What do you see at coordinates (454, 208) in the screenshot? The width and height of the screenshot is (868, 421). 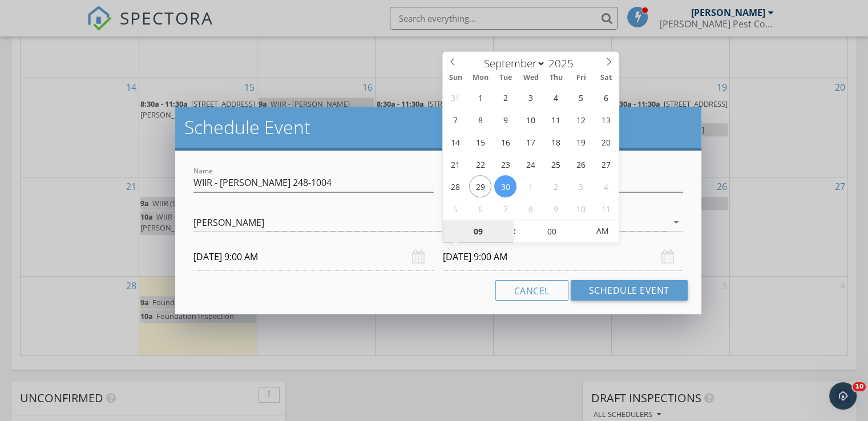 I see `span: October 5, 2025` at bounding box center [454, 208].